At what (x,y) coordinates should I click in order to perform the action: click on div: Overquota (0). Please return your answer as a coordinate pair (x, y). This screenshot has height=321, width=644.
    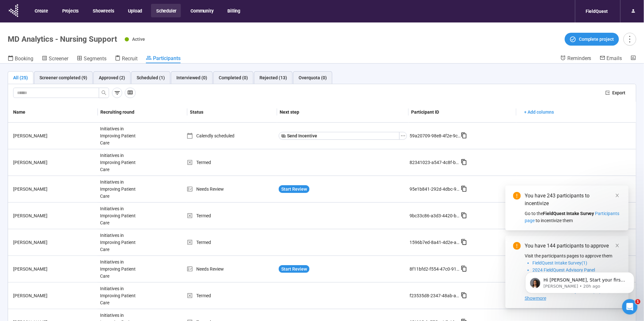
    Looking at the image, I should click on (313, 78).